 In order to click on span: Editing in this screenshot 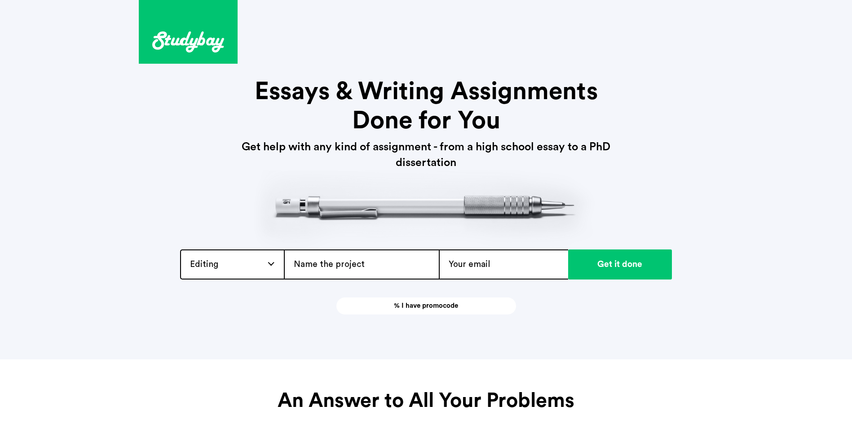, I will do `click(204, 264)`.